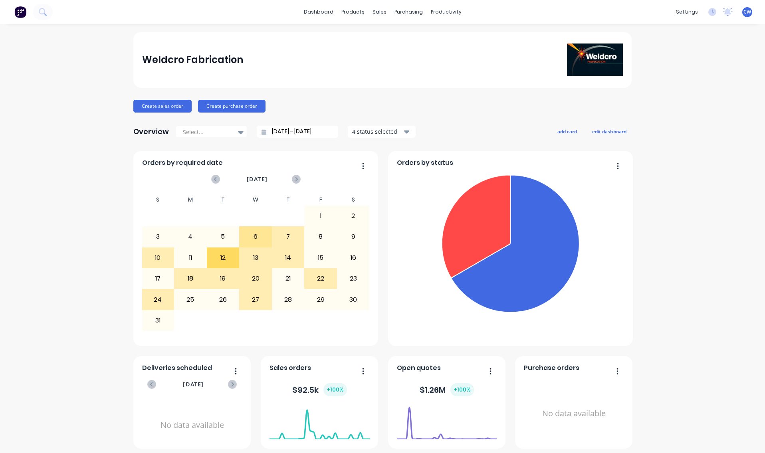  I want to click on div: 24, so click(158, 300).